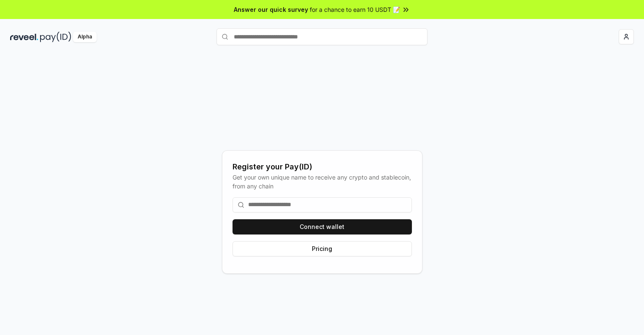 The height and width of the screenshot is (335, 644). I want to click on div: Register your Pay(ID), so click(322, 167).